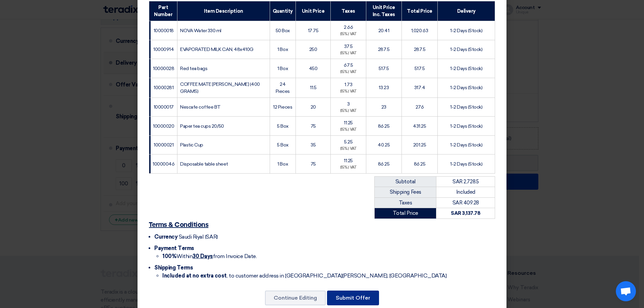  What do you see at coordinates (466, 192) in the screenshot?
I see `span: Included` at bounding box center [466, 192].